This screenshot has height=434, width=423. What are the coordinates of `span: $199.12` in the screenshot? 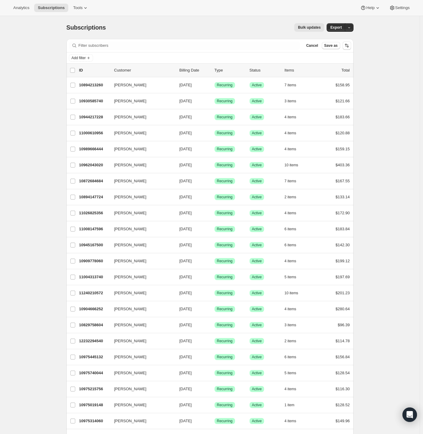 It's located at (343, 261).